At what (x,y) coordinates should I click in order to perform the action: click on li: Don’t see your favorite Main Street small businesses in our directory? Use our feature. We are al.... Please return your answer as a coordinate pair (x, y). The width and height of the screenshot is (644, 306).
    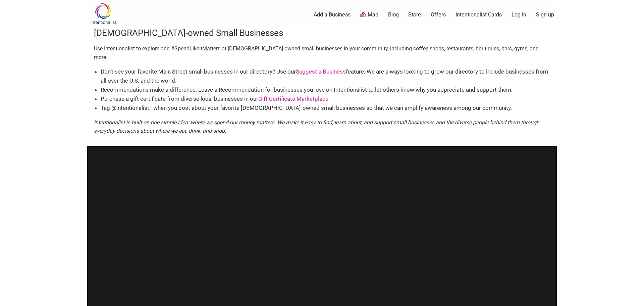
    Looking at the image, I should click on (325, 76).